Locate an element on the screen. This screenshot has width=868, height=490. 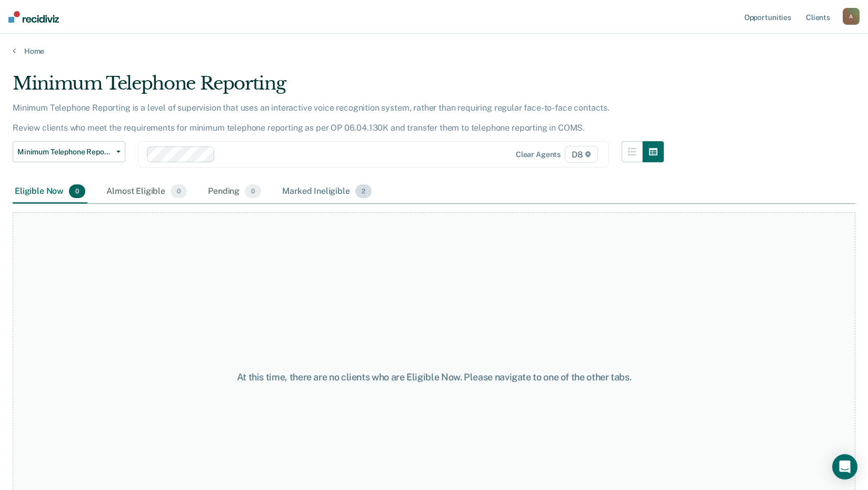
div: Pending0 is located at coordinates (234, 192).